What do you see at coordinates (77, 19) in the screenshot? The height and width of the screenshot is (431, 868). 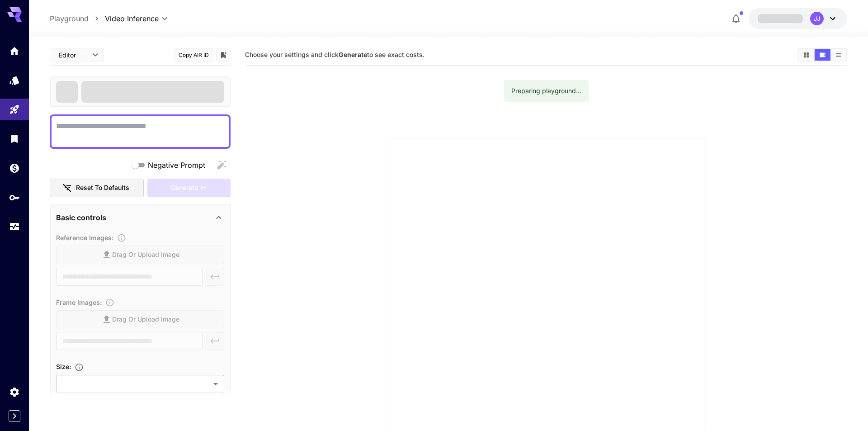 I see `nav: breadcrumb` at bounding box center [77, 19].